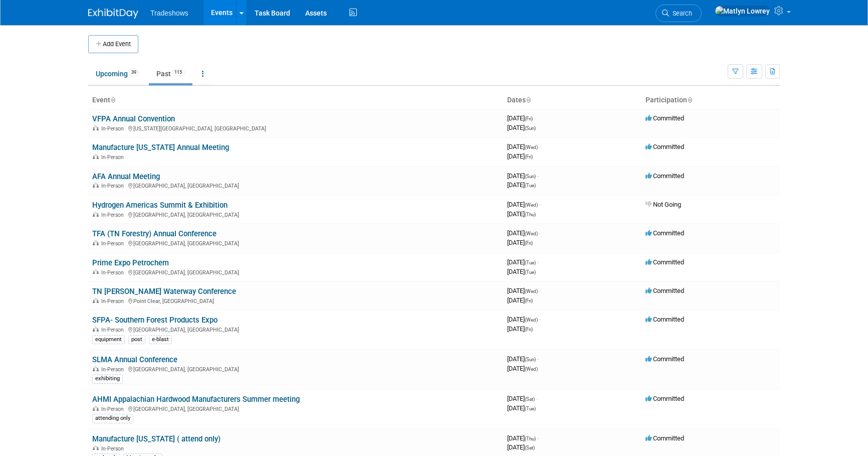  Describe the element at coordinates (680, 13) in the screenshot. I see `span: Search` at that location.